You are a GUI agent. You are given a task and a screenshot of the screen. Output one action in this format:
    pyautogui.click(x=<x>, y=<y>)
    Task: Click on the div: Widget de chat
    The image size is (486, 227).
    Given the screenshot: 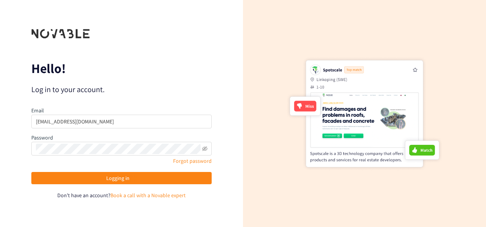 What is the action you would take?
    pyautogui.click(x=467, y=209)
    